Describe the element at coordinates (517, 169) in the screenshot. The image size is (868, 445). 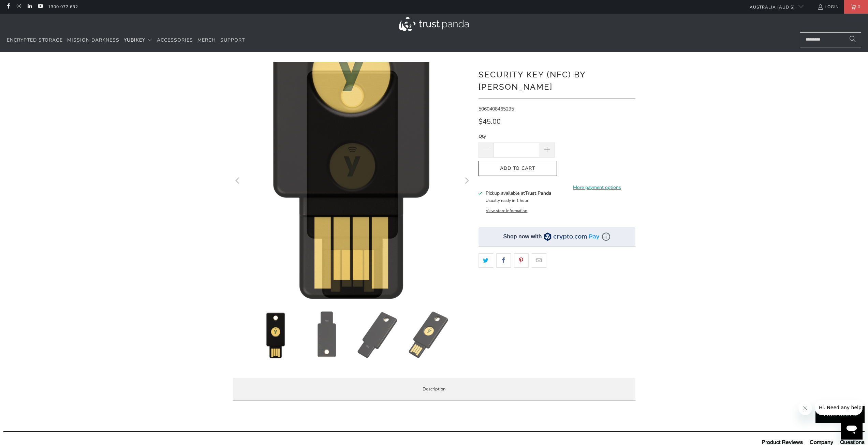
I see `span: Add to Cart` at that location.